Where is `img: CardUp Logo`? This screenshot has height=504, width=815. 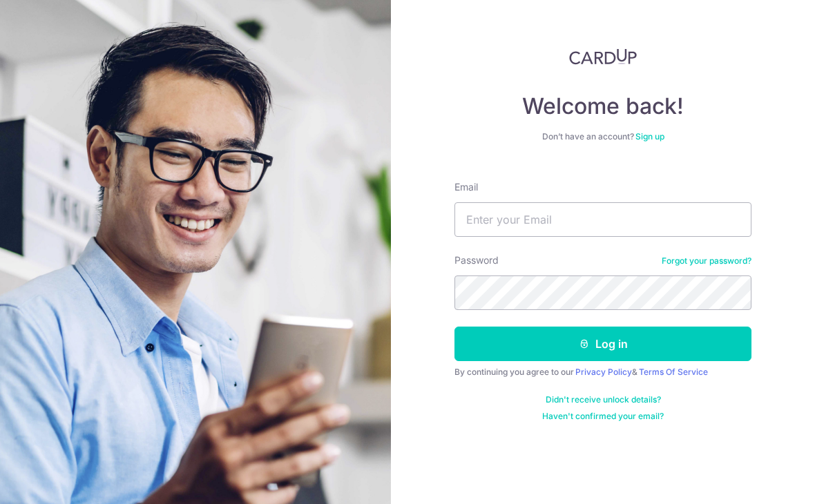
img: CardUp Logo is located at coordinates (603, 57).